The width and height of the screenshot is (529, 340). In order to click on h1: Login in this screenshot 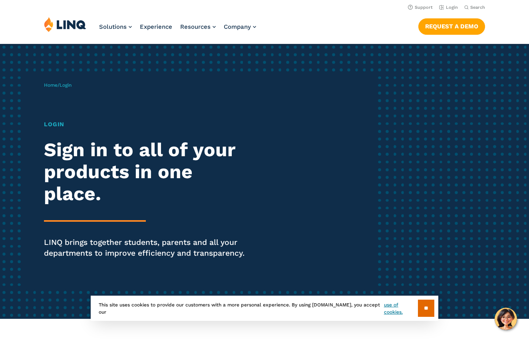, I will do `click(146, 124)`.